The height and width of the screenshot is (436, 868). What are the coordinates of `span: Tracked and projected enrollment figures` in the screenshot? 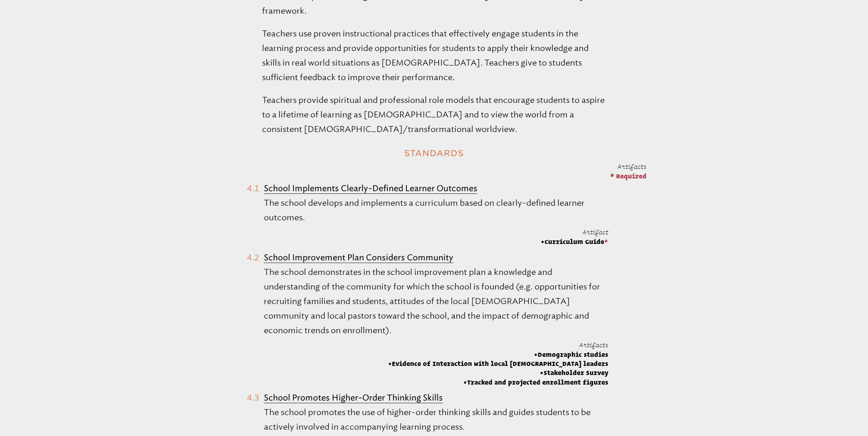 It's located at (498, 382).